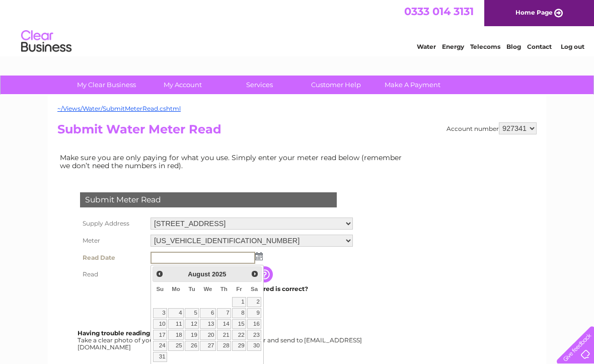  What do you see at coordinates (113, 223) in the screenshot?
I see `th: Supply Address` at bounding box center [113, 223].